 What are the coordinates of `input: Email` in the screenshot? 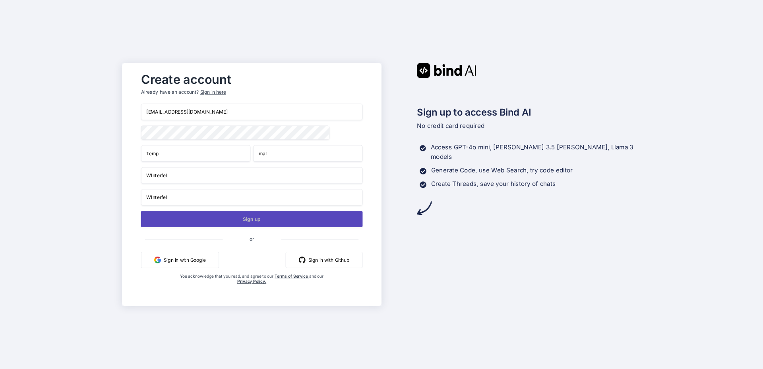 It's located at (252, 112).